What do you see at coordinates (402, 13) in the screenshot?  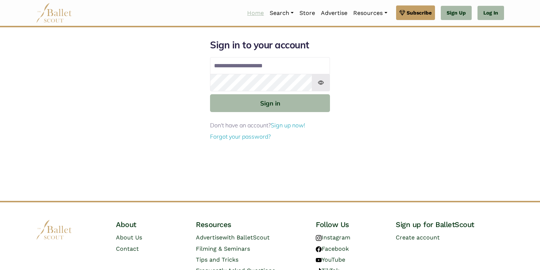 I see `img: gem.svg` at bounding box center [402, 13].